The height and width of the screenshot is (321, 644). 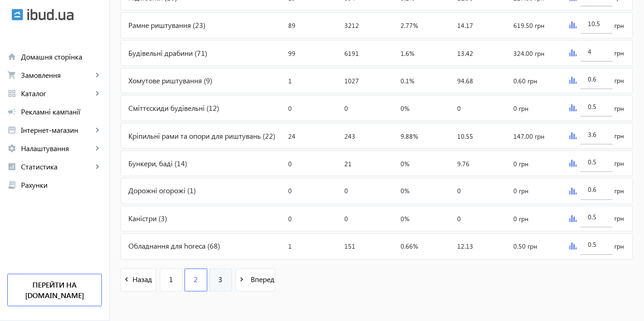 I want to click on div: Хомутове риштування (9), so click(x=203, y=80).